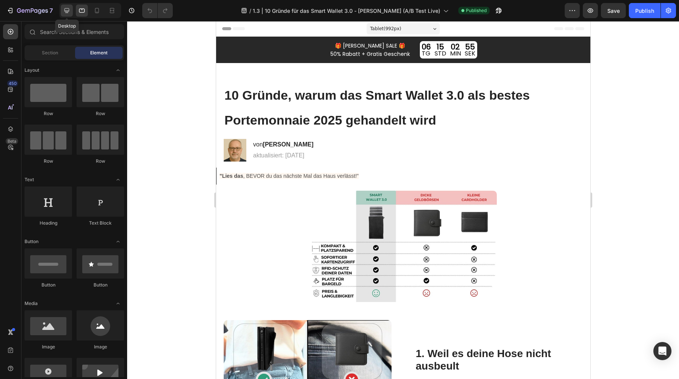 This screenshot has height=379, width=679. I want to click on p: 50% Rabatt + Gratis Geschenk, so click(154, 33).